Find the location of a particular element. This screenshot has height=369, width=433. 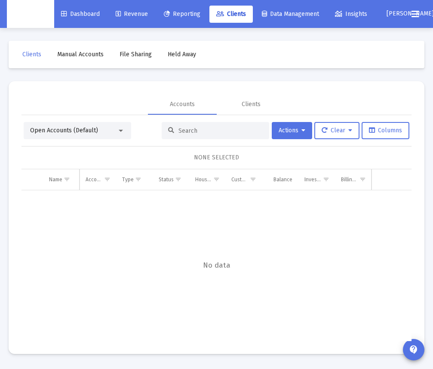

a: File Sharing is located at coordinates (135, 55).